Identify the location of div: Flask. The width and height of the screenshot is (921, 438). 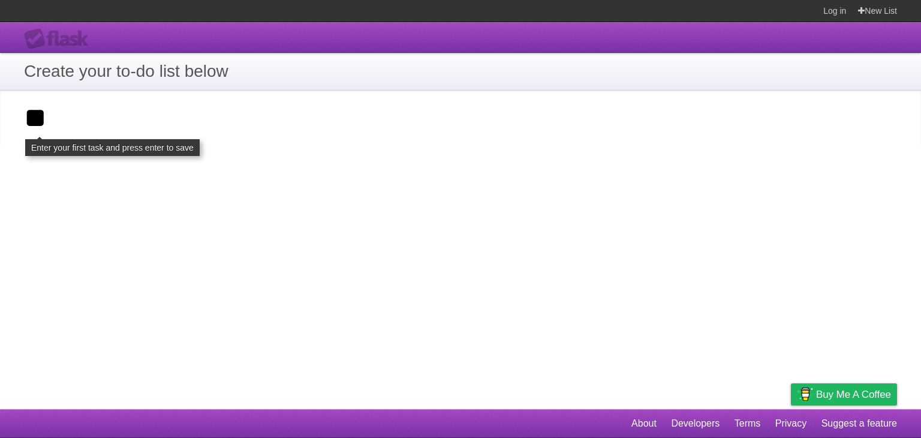
(60, 39).